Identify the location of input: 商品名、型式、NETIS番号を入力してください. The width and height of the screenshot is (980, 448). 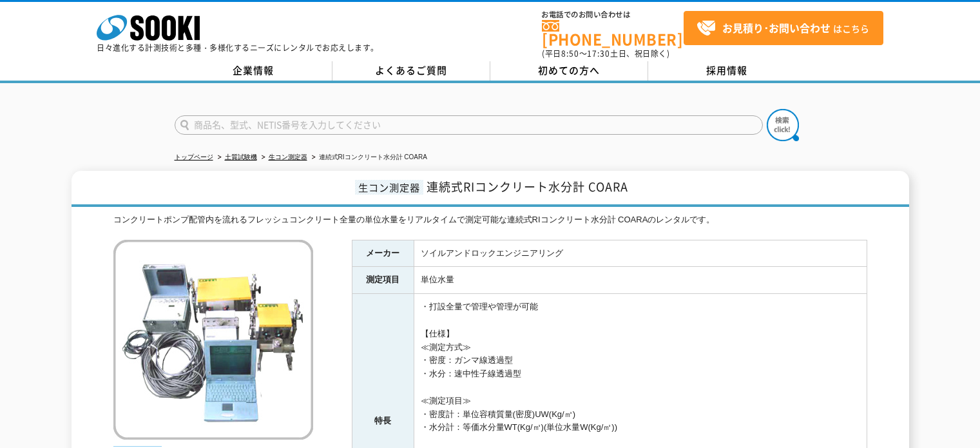
(468, 125).